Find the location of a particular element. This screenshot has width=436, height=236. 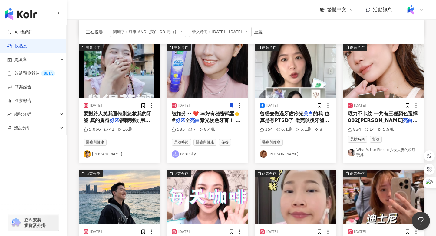

a: searchAI 找網紅 is located at coordinates (20, 32).